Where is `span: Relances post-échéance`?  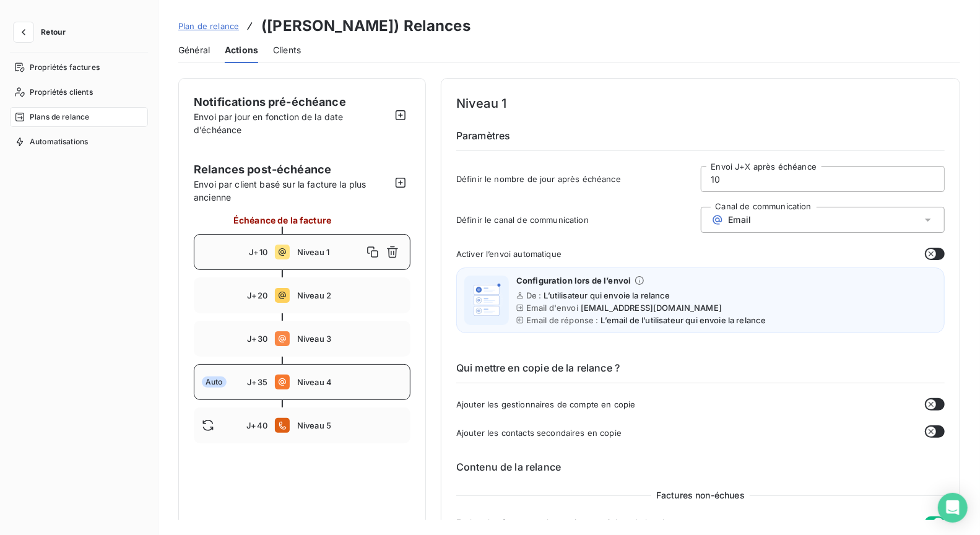
span: Relances post-échéance is located at coordinates (292, 169).